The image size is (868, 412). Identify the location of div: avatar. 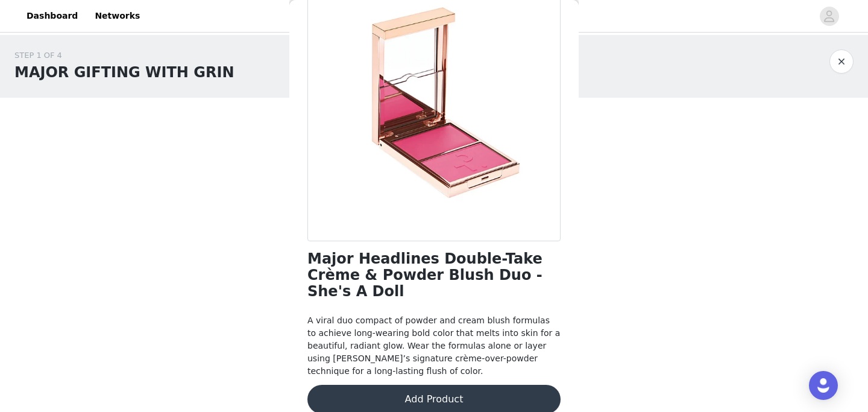
(829, 17).